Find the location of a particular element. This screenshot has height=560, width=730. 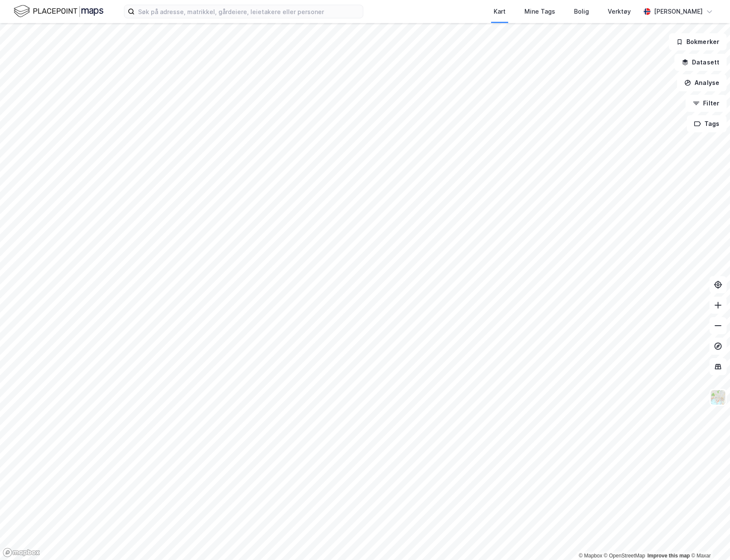

button: Bokmerker is located at coordinates (697, 42).